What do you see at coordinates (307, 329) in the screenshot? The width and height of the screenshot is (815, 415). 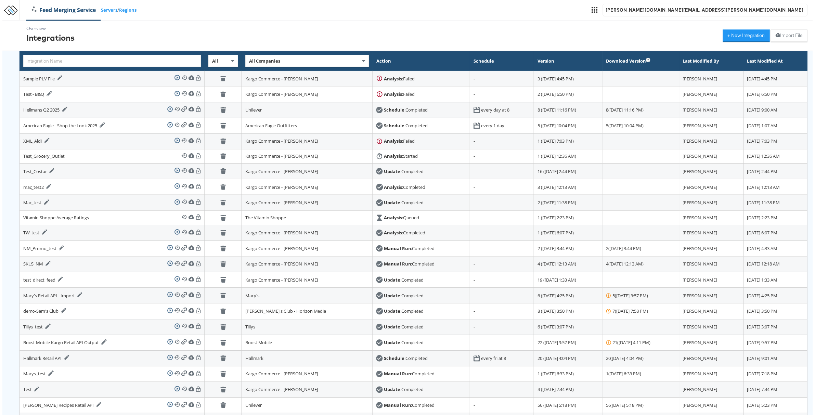 I see `td: Tillys` at bounding box center [307, 329].